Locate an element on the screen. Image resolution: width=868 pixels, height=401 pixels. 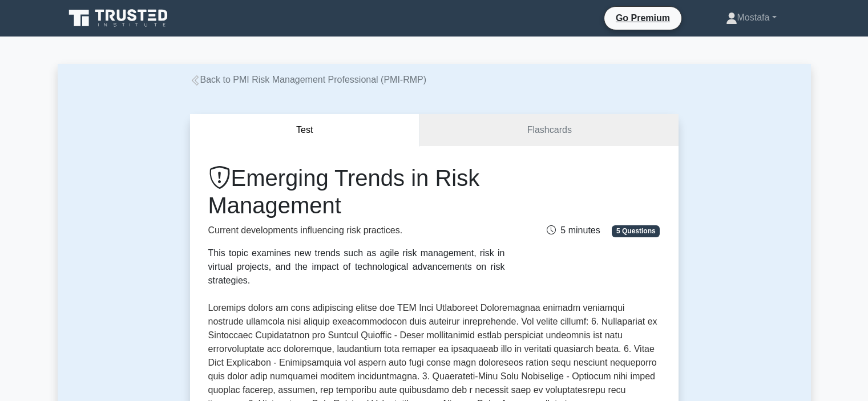
p: Current developments influencing risk practices. is located at coordinates (356, 231).